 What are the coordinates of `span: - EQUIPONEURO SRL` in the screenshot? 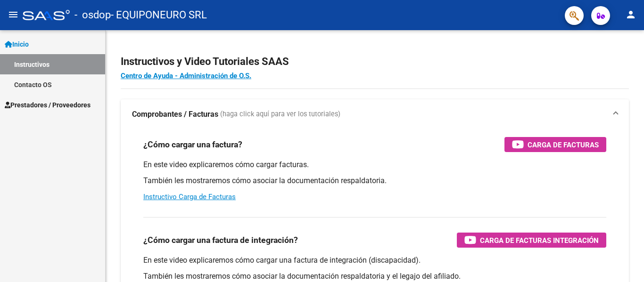 It's located at (159, 15).